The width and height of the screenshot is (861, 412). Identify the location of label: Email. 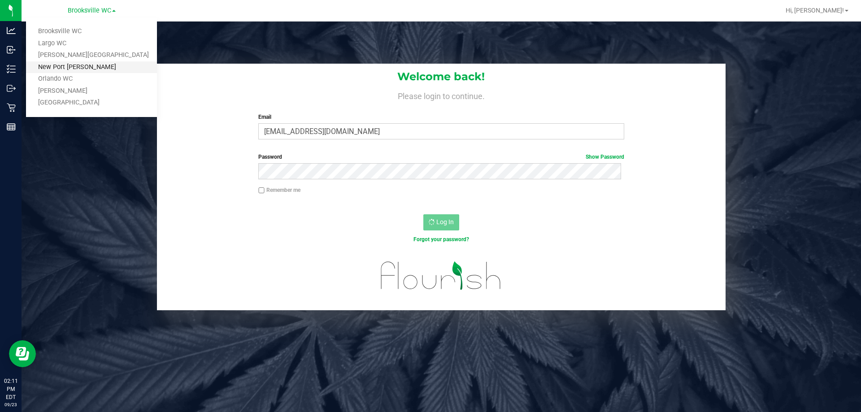
(441, 117).